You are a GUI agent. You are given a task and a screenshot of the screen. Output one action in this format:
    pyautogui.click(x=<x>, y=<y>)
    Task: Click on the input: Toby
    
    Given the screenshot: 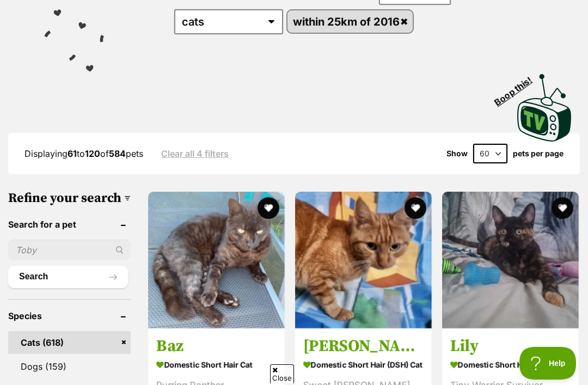 What is the action you would take?
    pyautogui.click(x=69, y=250)
    